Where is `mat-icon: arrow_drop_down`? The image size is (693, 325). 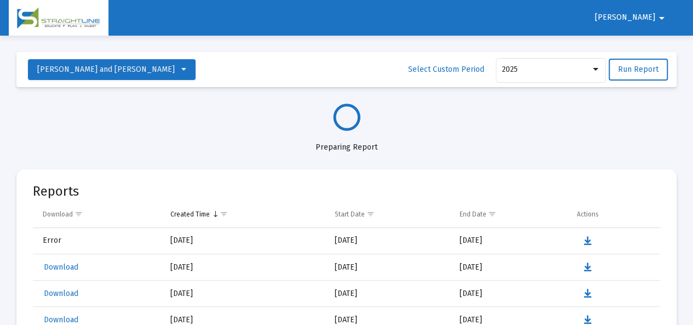 mat-icon: arrow_drop_down is located at coordinates (662, 18).